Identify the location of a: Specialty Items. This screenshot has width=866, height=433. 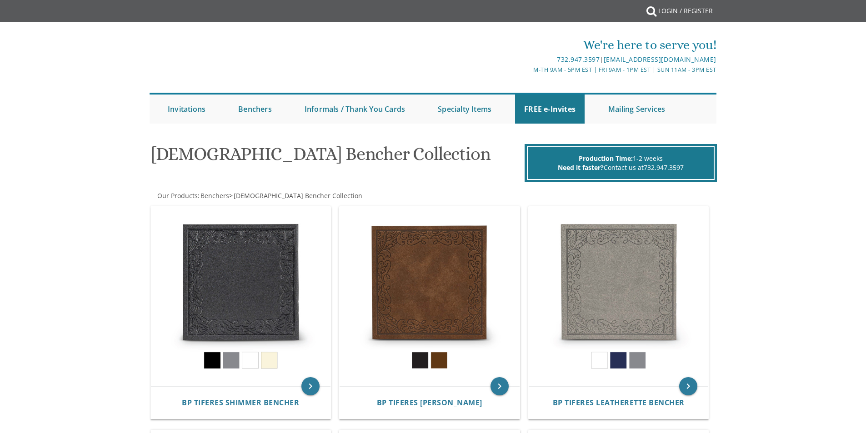
(465, 109).